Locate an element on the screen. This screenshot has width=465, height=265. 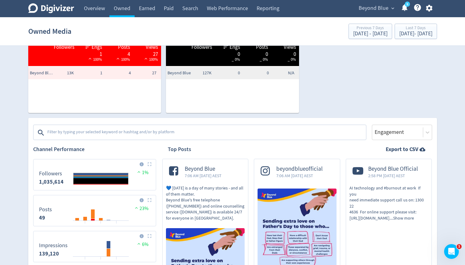
svg: Posts 49 is located at coordinates (95, 211).